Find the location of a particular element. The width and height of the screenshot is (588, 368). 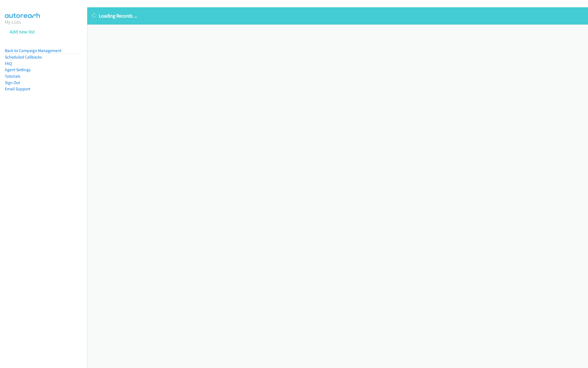

a: FAQ is located at coordinates (8, 63).